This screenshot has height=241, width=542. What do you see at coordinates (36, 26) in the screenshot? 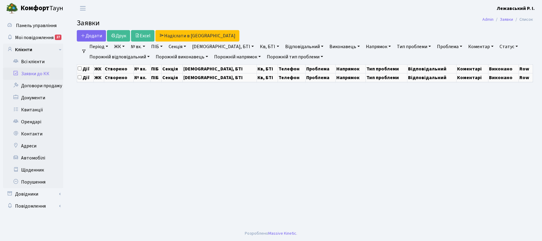
I see `span: Панель управління` at bounding box center [36, 26].